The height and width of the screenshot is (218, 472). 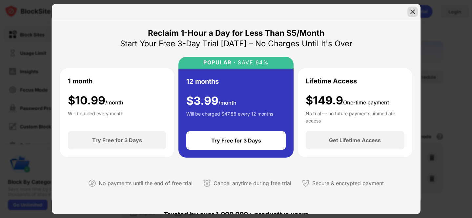 I want to click on div: 12 months, so click(x=202, y=81).